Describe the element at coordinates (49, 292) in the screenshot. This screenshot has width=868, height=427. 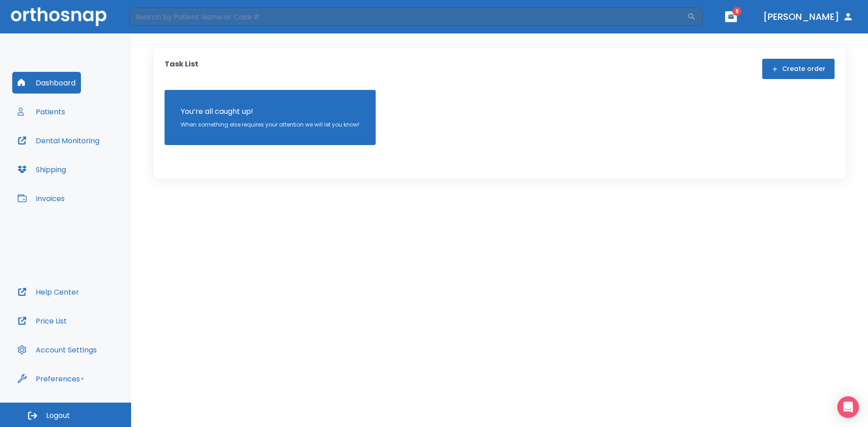
I see `a: Help Center` at that location.